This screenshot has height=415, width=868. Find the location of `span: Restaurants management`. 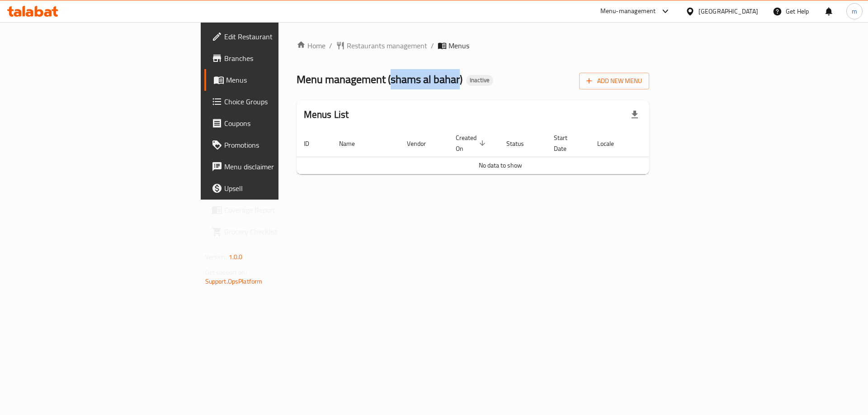

span: Restaurants management is located at coordinates (387, 46).